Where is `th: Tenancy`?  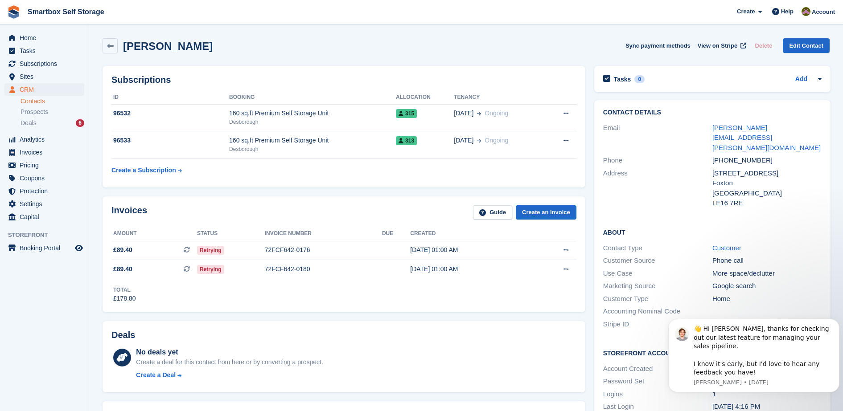 th: Tenancy is located at coordinates (499, 98).